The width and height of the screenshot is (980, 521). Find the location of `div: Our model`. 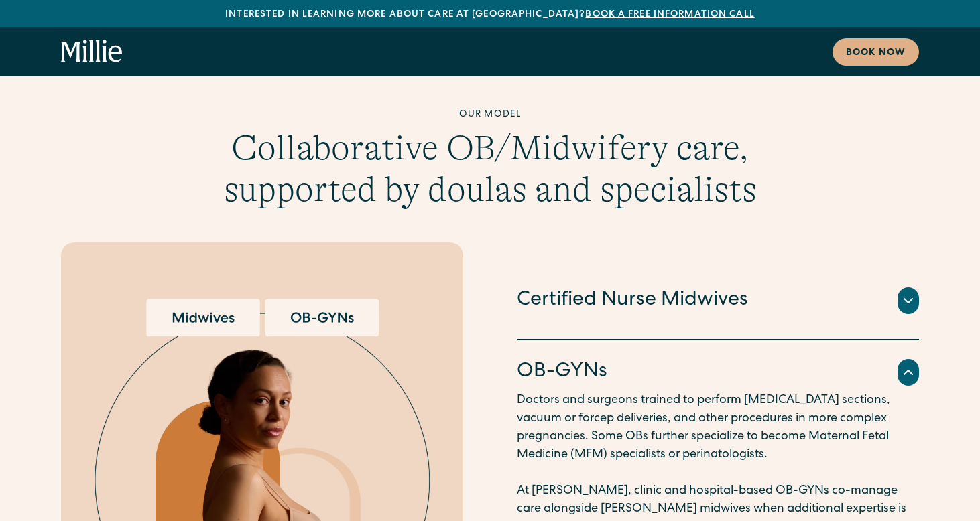

div: Our model is located at coordinates (490, 114).